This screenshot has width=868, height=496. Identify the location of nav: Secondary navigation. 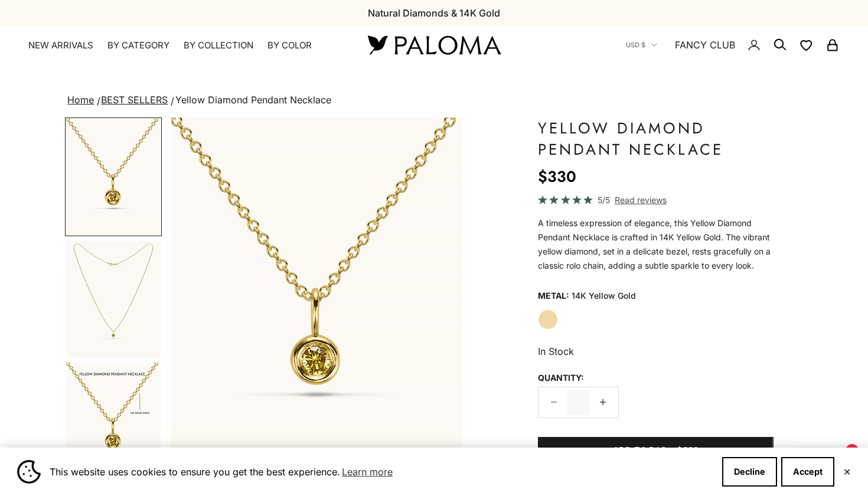
(733, 45).